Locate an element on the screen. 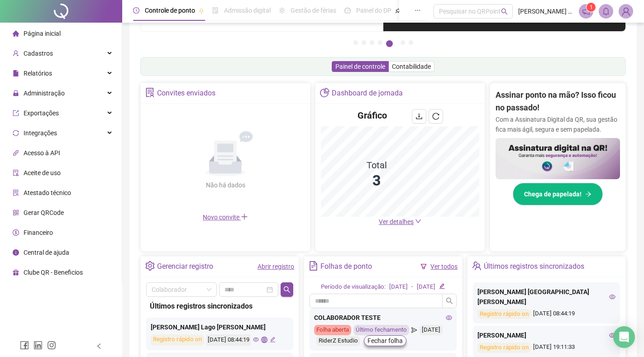 The width and height of the screenshot is (644, 357). span: Admissão digital is located at coordinates (247, 10).